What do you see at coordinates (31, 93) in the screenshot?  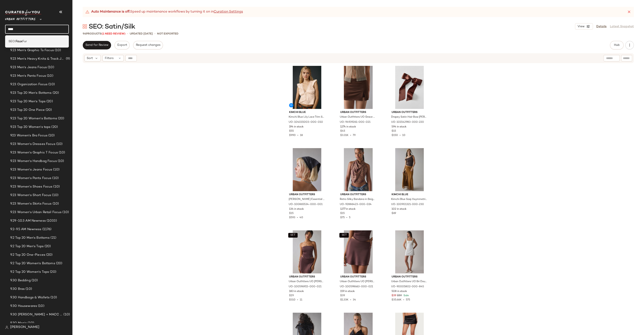 I see `span: 9.23 Top 20 Men's Bottoms` at bounding box center [31, 93].